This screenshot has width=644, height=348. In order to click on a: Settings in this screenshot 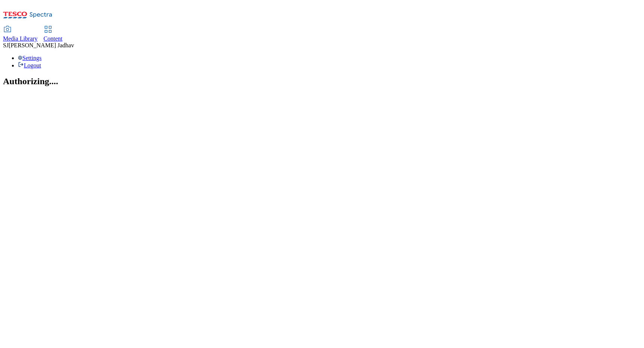, I will do `click(30, 58)`.